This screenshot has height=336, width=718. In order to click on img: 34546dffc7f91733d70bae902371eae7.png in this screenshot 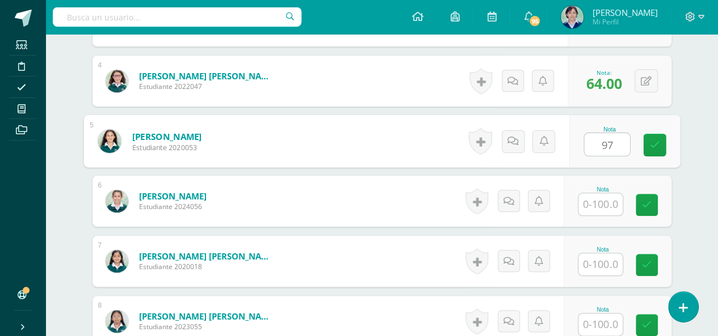, I will do `click(117, 322)`.